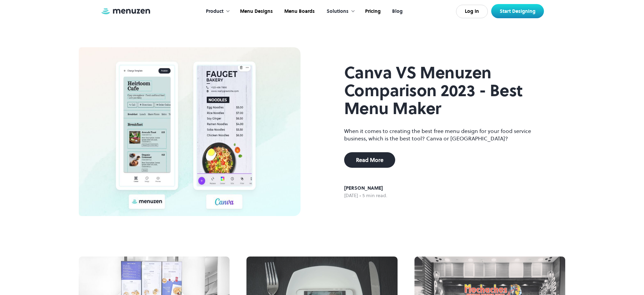 The image size is (644, 295). What do you see at coordinates (397, 12) in the screenshot?
I see `a: Blog` at bounding box center [397, 12].